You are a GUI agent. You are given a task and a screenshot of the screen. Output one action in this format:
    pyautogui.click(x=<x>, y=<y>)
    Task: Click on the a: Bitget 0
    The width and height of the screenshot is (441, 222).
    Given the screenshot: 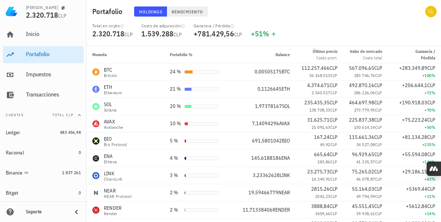 What is the action you would take?
    pyautogui.click(x=43, y=193)
    